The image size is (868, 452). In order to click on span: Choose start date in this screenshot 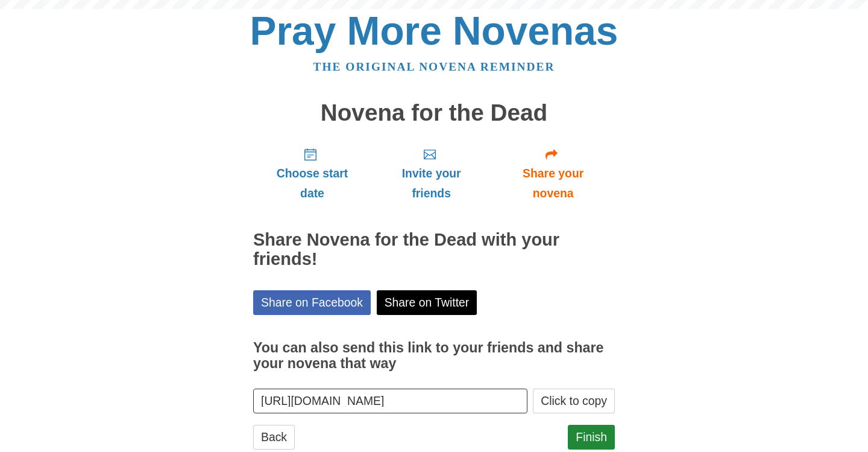, I will do `click(312, 184)`.